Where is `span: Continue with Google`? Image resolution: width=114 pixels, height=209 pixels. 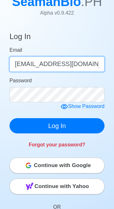
span: Continue with Google is located at coordinates (63, 165).